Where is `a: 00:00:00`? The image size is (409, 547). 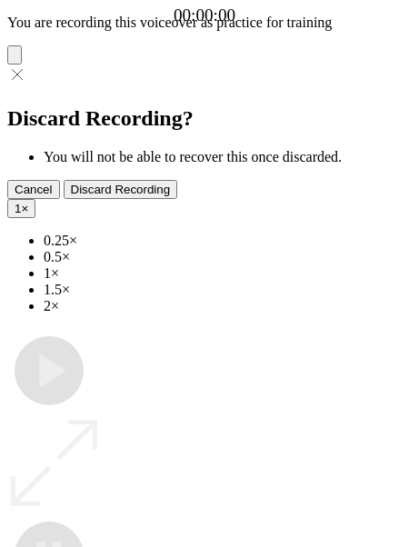
a: 00:00:00 is located at coordinates (204, 15).